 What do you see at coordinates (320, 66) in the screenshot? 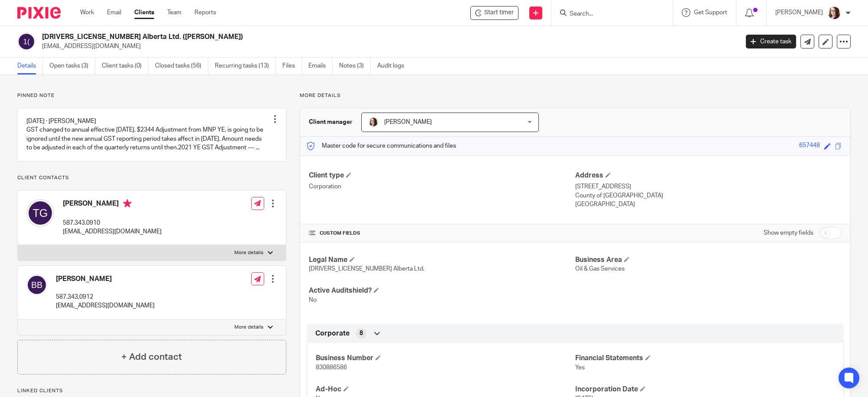
I see `a: Emails` at bounding box center [320, 66].